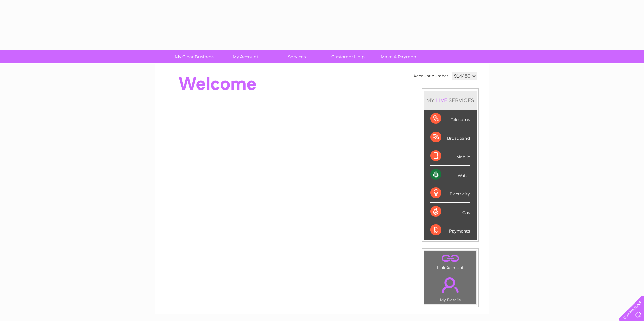  I want to click on a: My Clear Business, so click(194, 57).